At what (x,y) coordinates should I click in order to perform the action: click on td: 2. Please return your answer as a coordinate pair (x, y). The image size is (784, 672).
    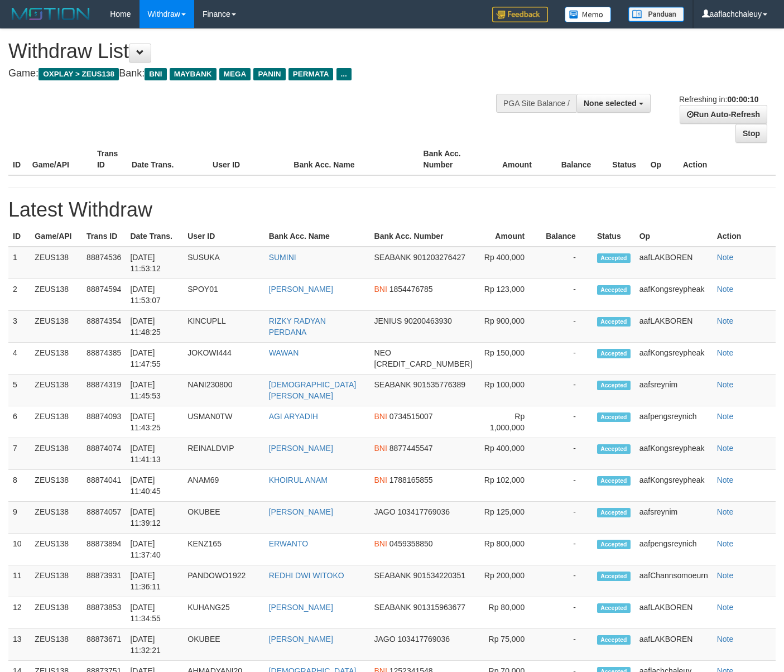
    Looking at the image, I should click on (19, 294).